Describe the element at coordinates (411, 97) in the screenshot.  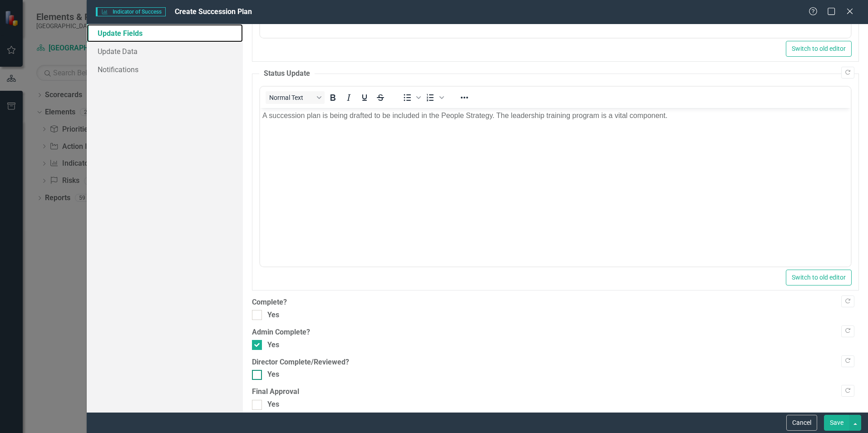
I see `div: Bullet list` at that location.